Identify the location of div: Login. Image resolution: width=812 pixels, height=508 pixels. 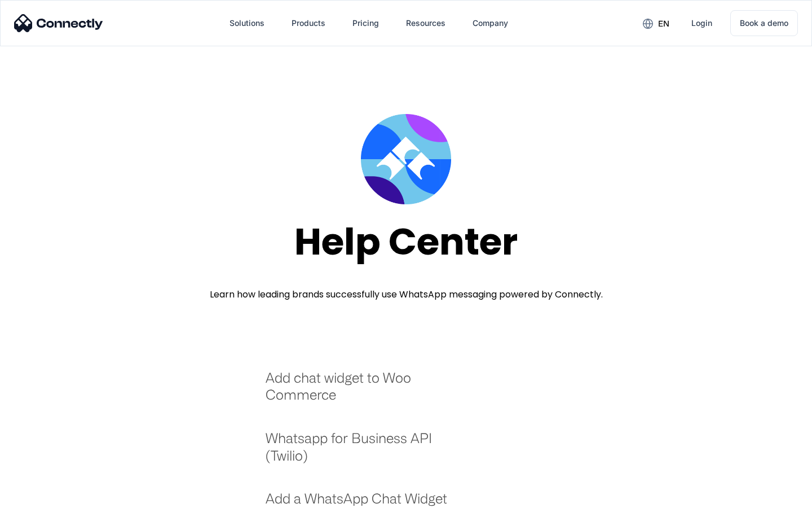
(702, 23).